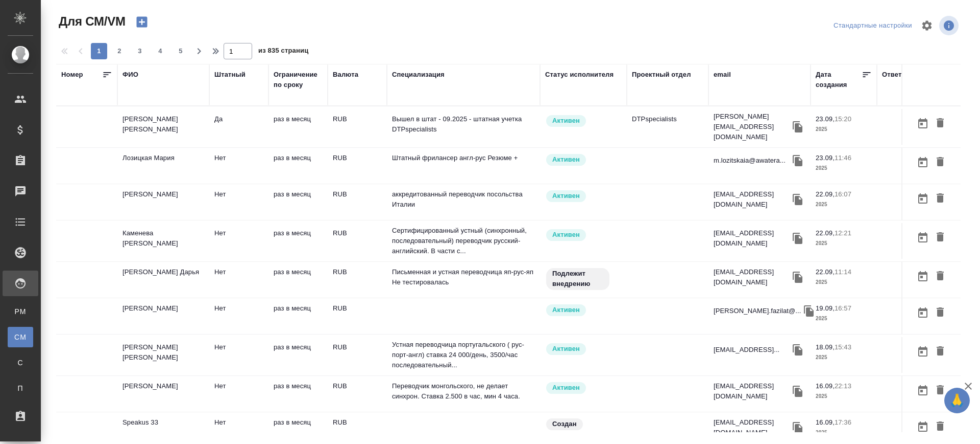 Image resolution: width=980 pixels, height=444 pixels. What do you see at coordinates (842, 422) in the screenshot?
I see `p: 17:36` at bounding box center [842, 422].